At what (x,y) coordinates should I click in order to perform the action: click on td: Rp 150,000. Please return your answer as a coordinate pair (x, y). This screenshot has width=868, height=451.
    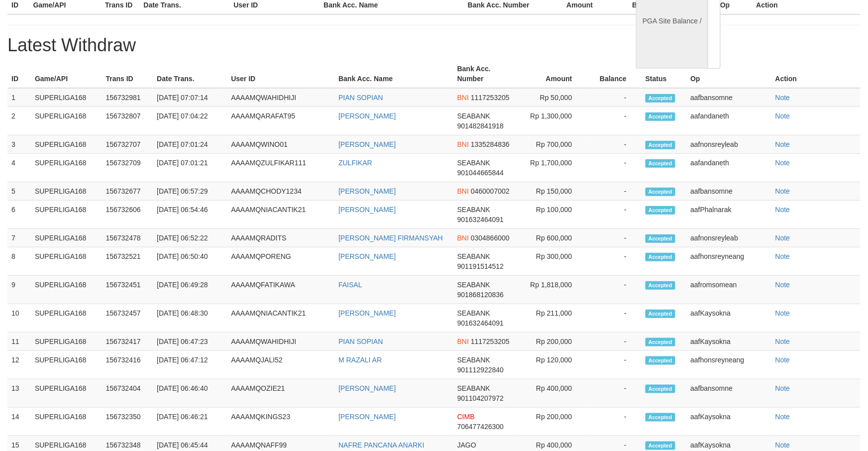
    Looking at the image, I should click on (552, 191).